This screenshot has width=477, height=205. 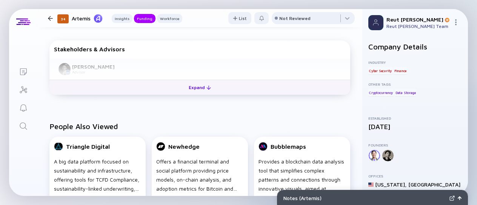 I want to click on div: Established, so click(x=416, y=118).